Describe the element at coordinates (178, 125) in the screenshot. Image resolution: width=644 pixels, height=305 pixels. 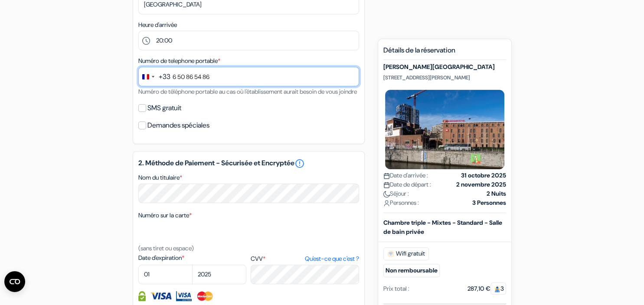
I see `label: Demandes spéciales` at that location.